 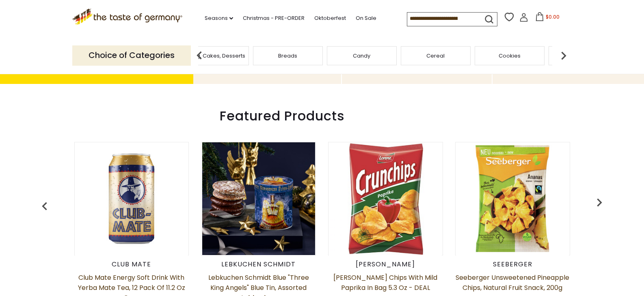 What do you see at coordinates (362, 55) in the screenshot?
I see `a: Candy` at bounding box center [362, 55].